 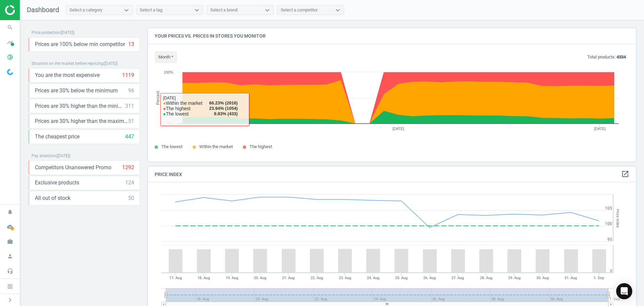 What do you see at coordinates (158, 98) in the screenshot?
I see `tspan: Percent` at bounding box center [158, 98].